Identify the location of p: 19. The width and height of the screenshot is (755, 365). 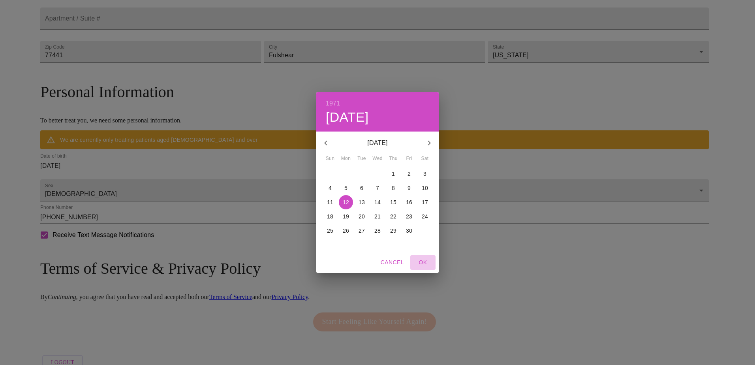
(346, 216).